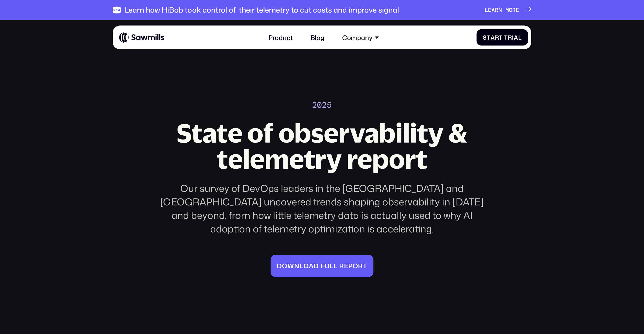 The image size is (644, 334). Describe the element at coordinates (323, 266) in the screenshot. I see `span: f` at that location.